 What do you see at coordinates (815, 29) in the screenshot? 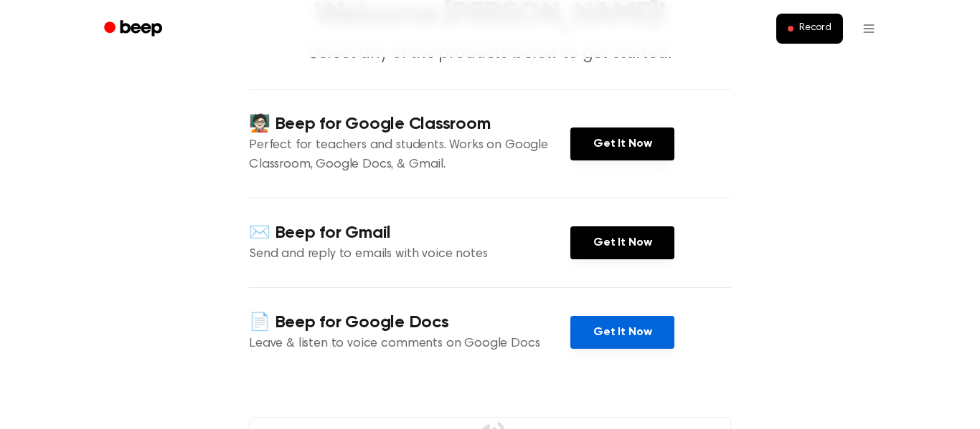
I see `span: Record` at bounding box center [815, 29].